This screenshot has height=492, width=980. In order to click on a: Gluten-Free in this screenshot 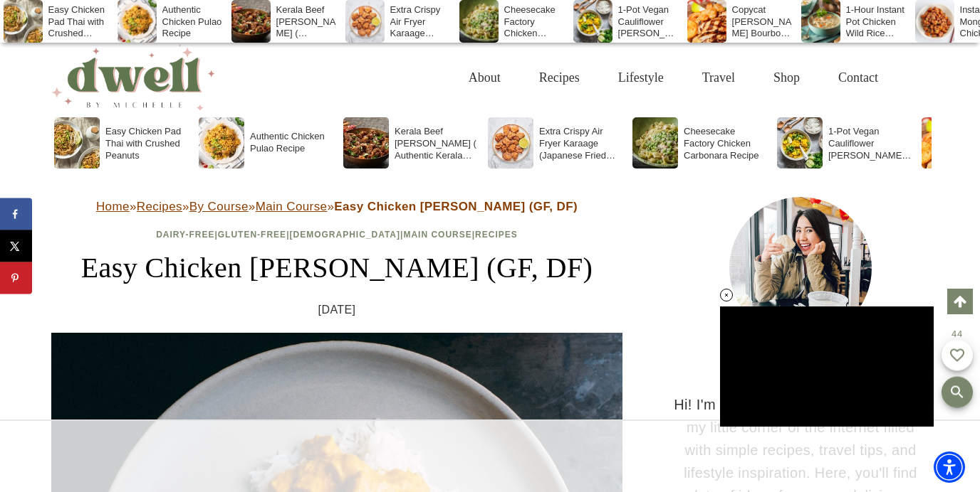, I will do `click(252, 235)`.